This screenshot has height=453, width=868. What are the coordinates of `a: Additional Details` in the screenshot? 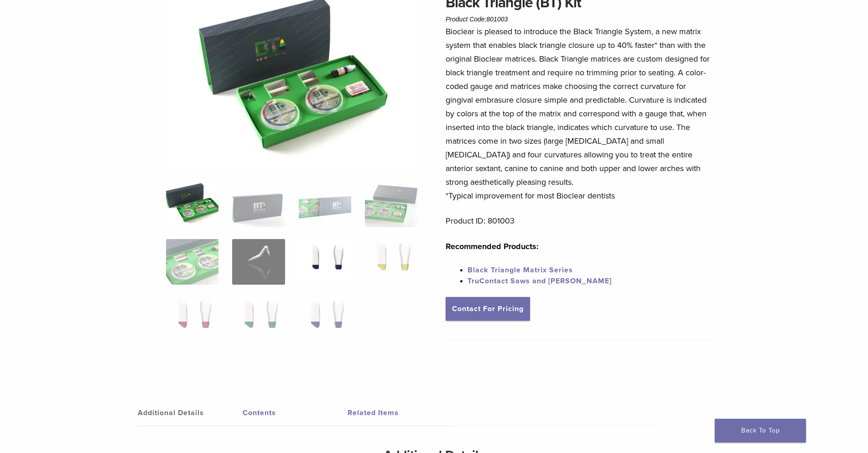 It's located at (190, 413).